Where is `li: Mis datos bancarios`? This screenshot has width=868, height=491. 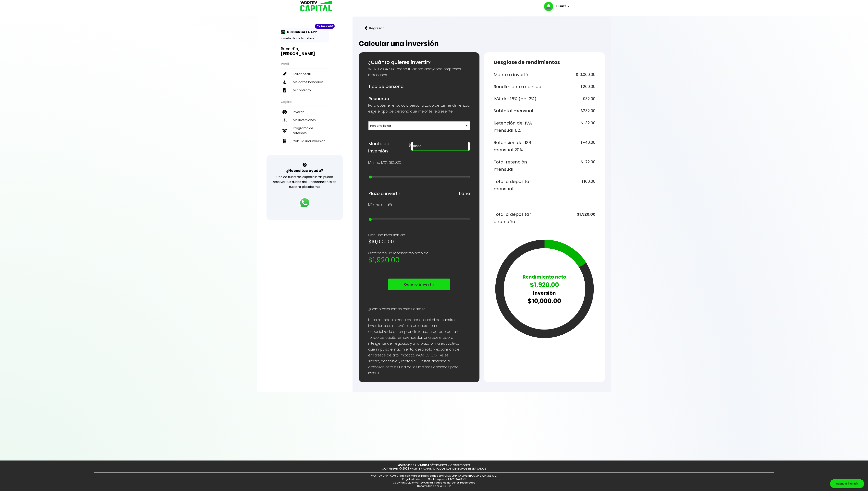 li: Mis datos bancarios is located at coordinates (305, 82).